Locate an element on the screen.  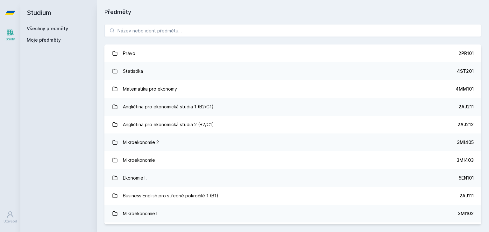
div: 3MI403 is located at coordinates (465, 160).